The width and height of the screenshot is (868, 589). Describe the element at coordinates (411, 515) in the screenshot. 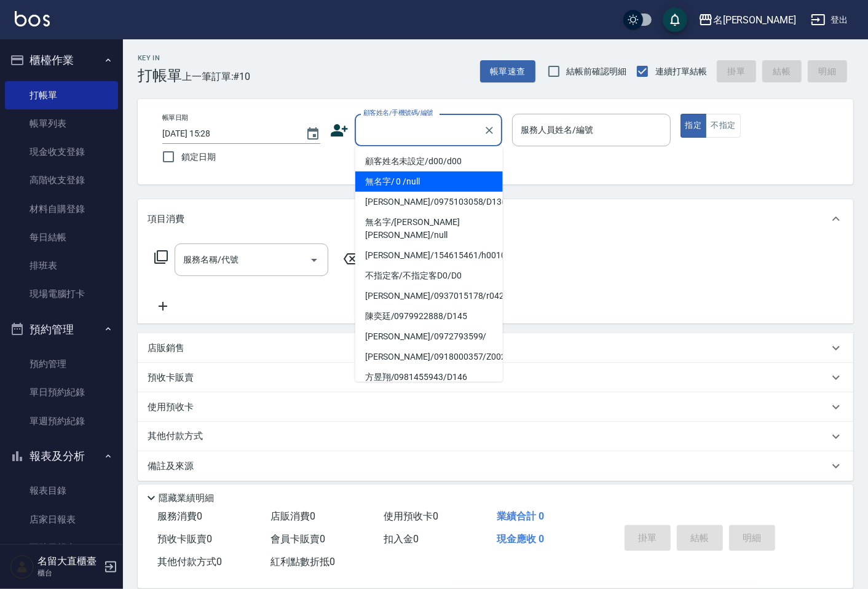

I see `span: 使用預收卡 0` at that location.